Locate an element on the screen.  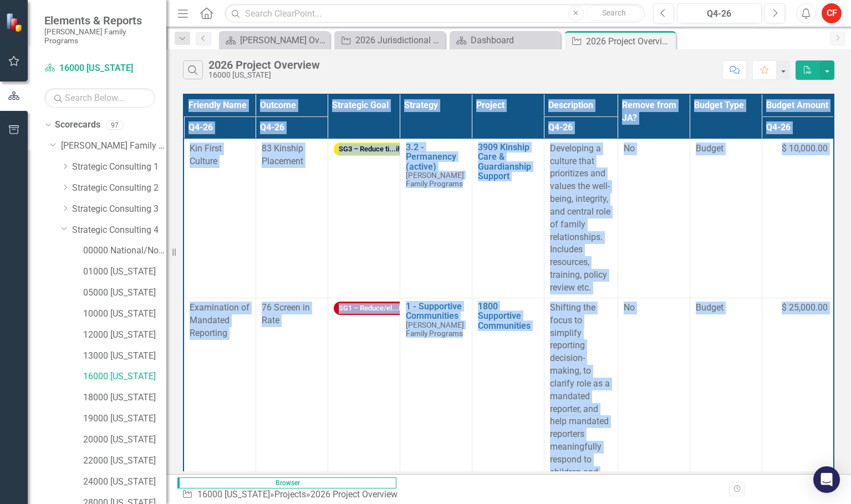
div: CF is located at coordinates (832, 13).